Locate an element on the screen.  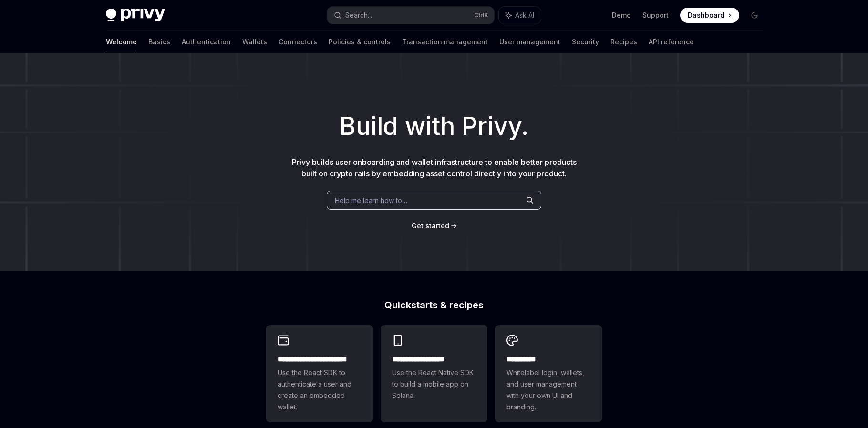
h2: Quickstarts & recipes is located at coordinates (434, 306).